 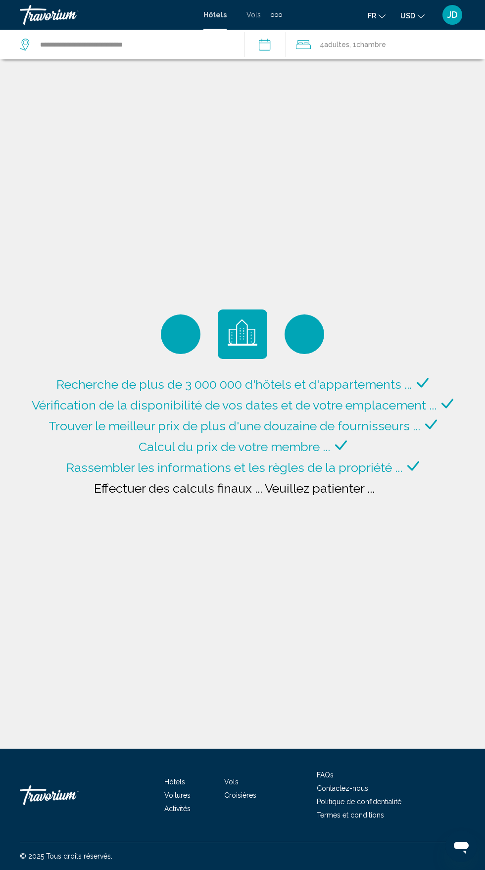 What do you see at coordinates (368, 45) in the screenshot?
I see `span: , 1` at bounding box center [368, 45].